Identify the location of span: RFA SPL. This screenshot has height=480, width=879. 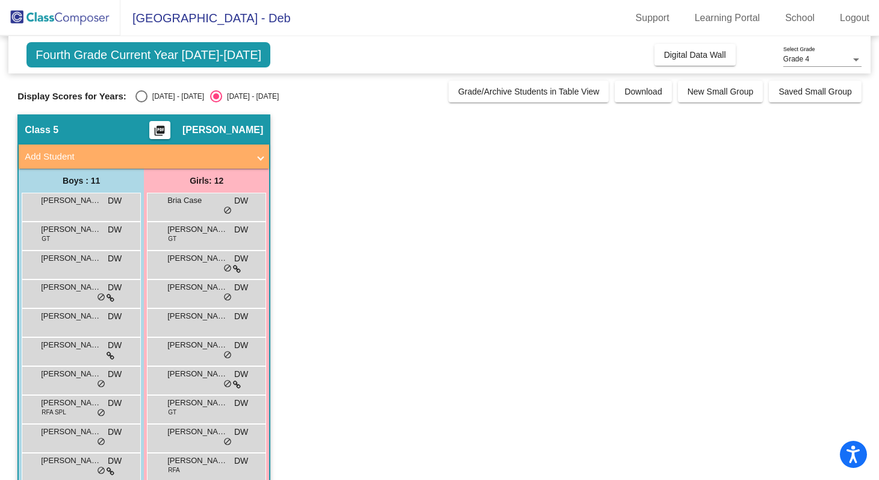
(54, 412).